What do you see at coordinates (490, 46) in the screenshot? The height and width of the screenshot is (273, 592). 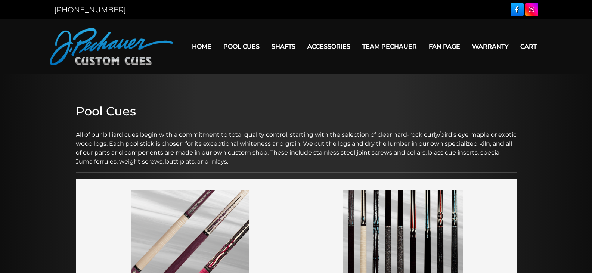 I see `a: Warranty` at bounding box center [490, 46].